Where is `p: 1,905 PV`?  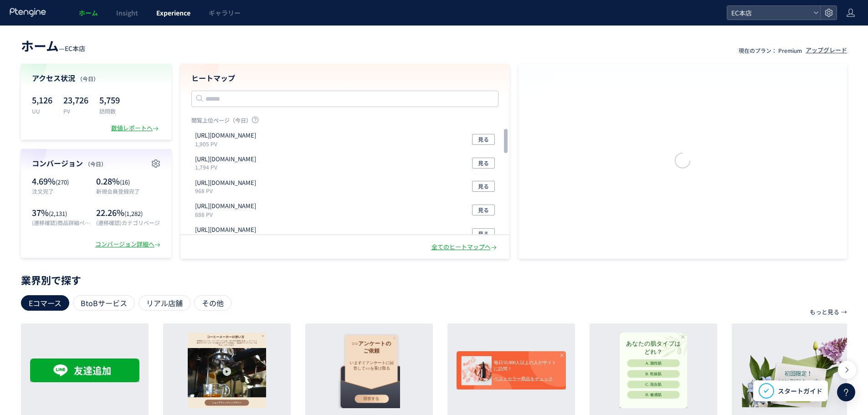 p: 1,905 PV is located at coordinates (227, 143).